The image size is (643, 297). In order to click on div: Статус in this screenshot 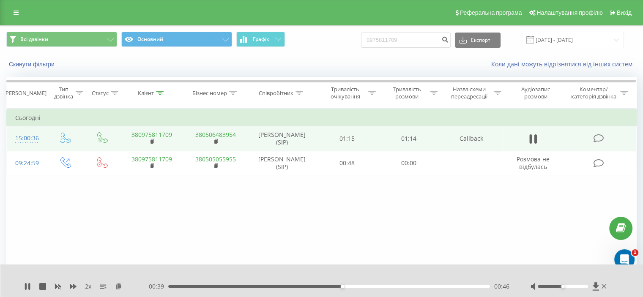, I will do `click(100, 93)`.